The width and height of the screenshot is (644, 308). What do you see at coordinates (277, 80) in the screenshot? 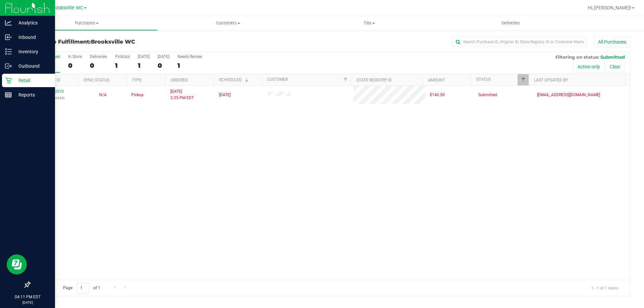
I see `a: Customer` at bounding box center [277, 80].